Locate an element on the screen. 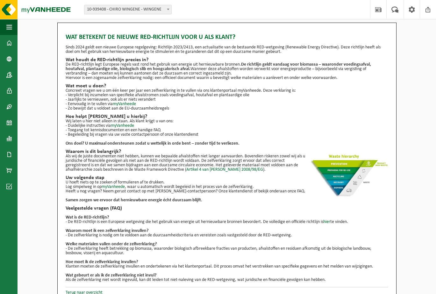 This screenshot has height=294, width=436. p: - Duidelijke instructies via is located at coordinates (226, 126).